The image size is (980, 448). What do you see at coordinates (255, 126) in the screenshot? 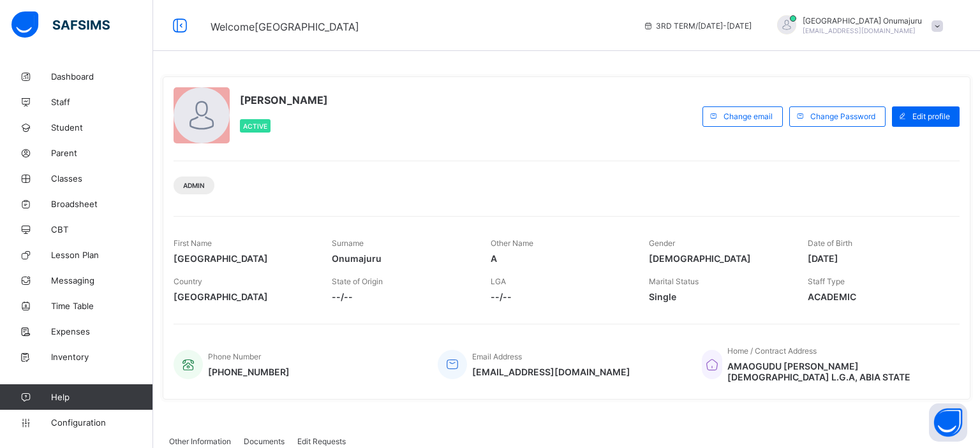
I see `span: Active` at bounding box center [255, 126].